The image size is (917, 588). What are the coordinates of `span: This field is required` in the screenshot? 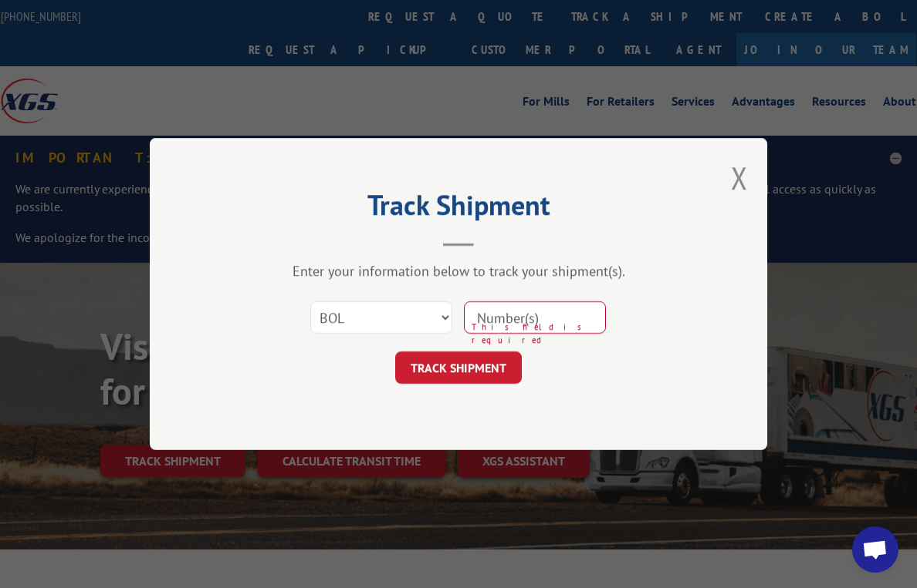 It's located at (538, 333).